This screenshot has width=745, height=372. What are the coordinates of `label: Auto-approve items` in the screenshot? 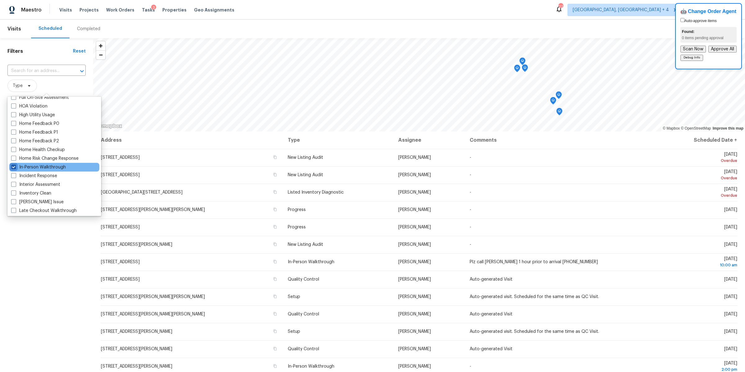 It's located at (699, 21).